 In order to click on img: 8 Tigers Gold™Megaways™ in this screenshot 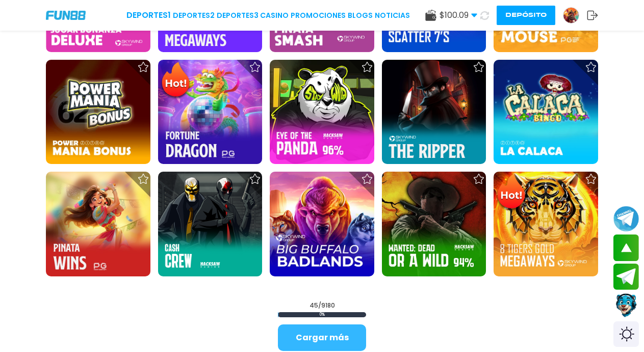, I will do `click(546, 224)`.